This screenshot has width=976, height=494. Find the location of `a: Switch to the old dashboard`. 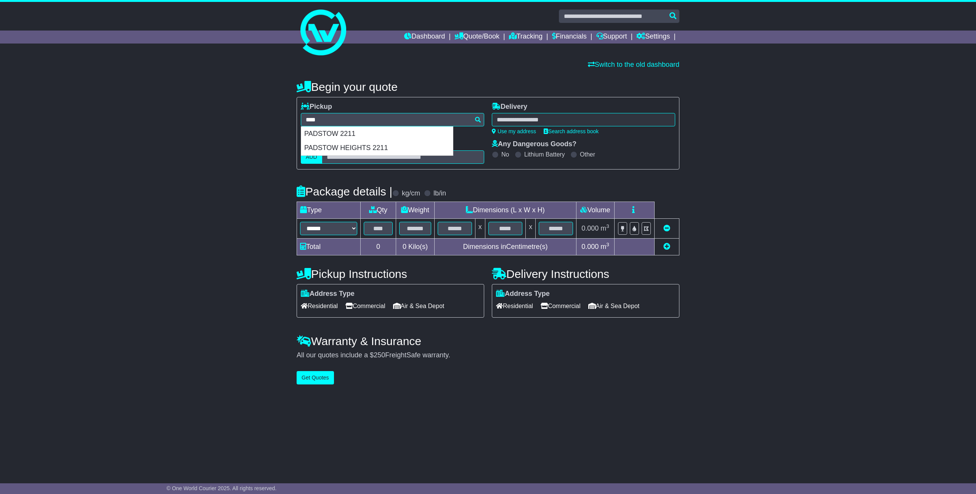

a: Switch to the old dashboard is located at coordinates (634, 64).